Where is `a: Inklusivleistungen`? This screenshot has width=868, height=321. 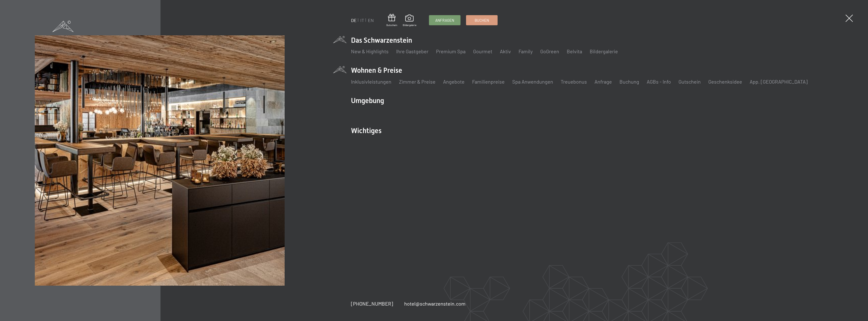 a: Inklusivleistungen is located at coordinates (371, 81).